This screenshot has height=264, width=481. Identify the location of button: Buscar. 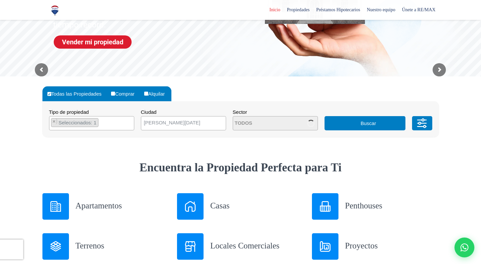
(365, 123).